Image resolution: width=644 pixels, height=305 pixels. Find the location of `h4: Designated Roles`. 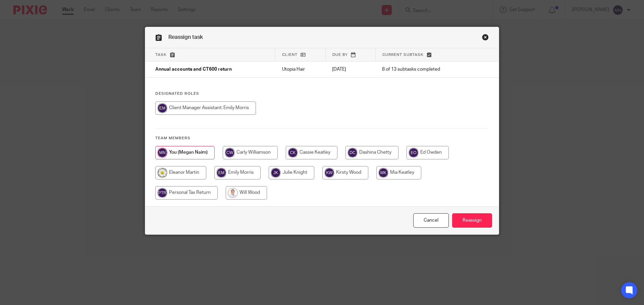

h4: Designated Roles is located at coordinates (322, 94).